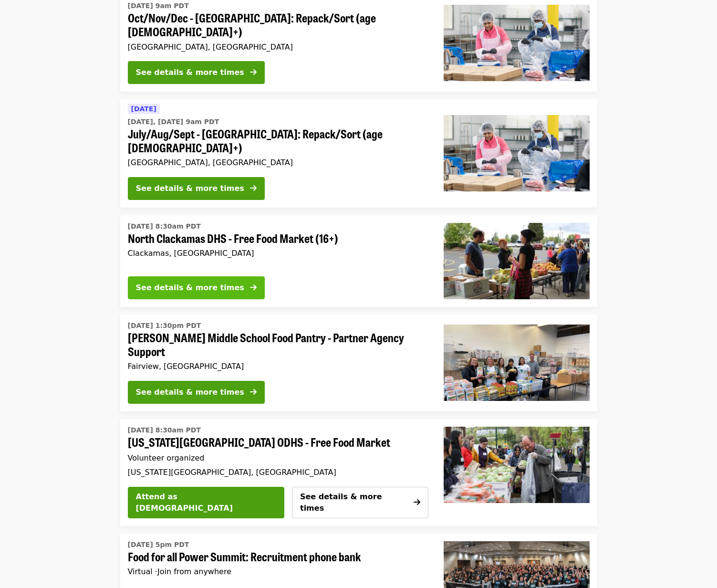 The width and height of the screenshot is (717, 588). I want to click on img: Oct/Nov/Dec - Beaverton: Repack/Sort (age 10+) organized by Oregon Food Bank, so click(516, 43).